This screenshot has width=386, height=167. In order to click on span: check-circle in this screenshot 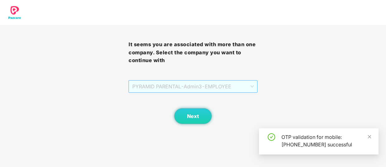, I will do `click(272, 137)`.